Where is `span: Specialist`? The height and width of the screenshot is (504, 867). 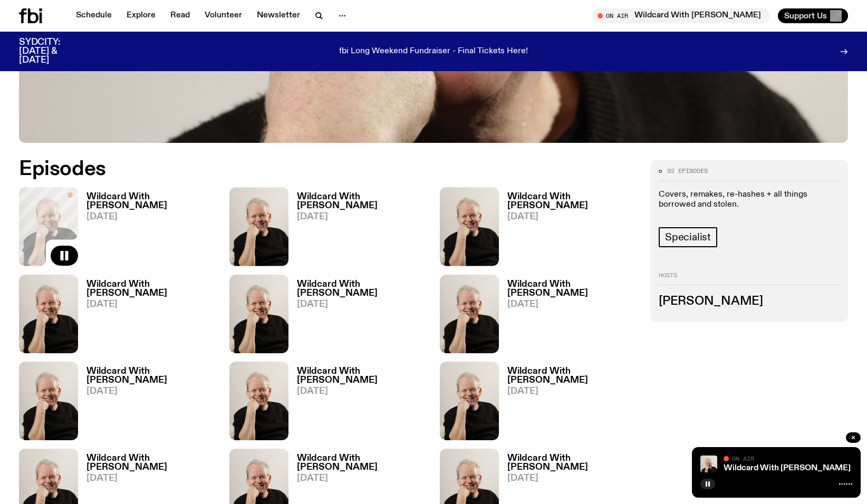
span: Specialist is located at coordinates (688, 237).